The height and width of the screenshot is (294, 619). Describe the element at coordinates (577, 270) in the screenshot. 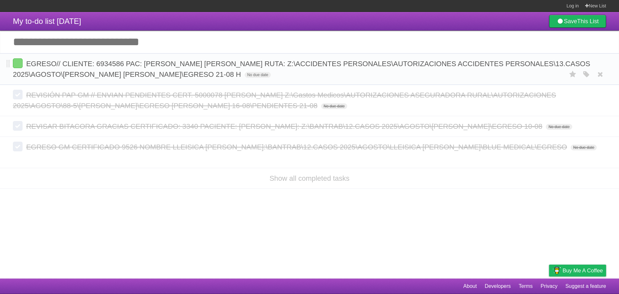

I see `a: Buy me a coffee` at that location.